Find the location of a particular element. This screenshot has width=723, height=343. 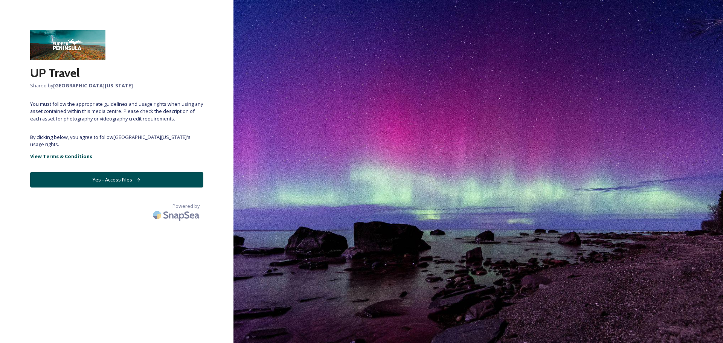

span: Shared by is located at coordinates (117, 86).